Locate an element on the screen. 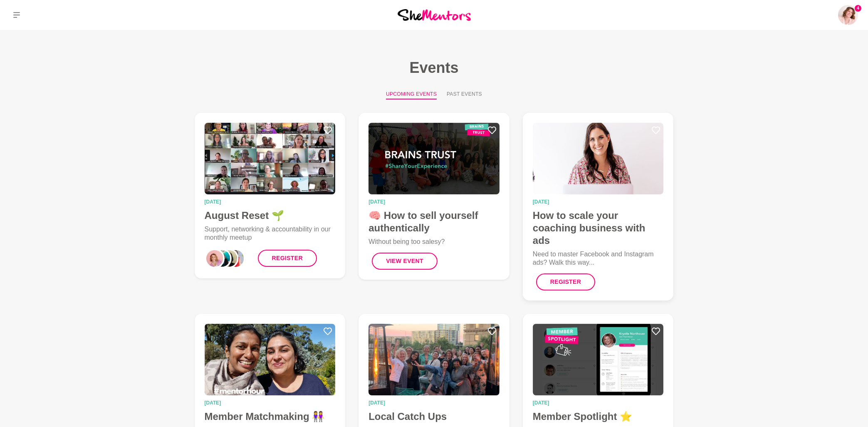 This screenshot has height=427, width=868. button: View Event is located at coordinates (405, 261).